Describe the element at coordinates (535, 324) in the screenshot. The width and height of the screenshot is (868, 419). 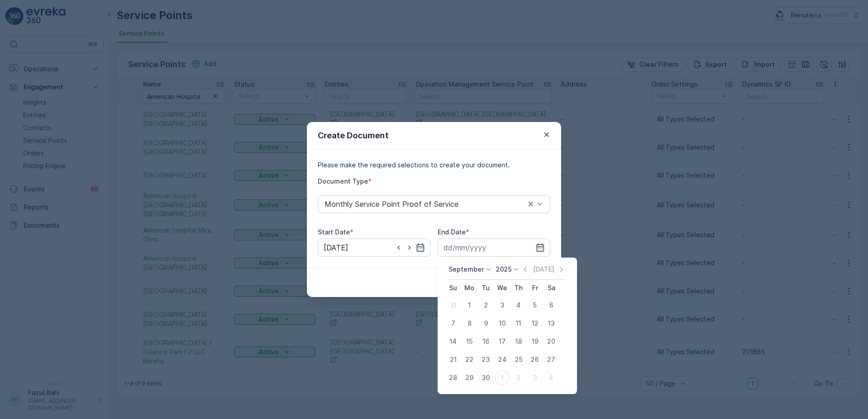
I see `div: 12` at that location.